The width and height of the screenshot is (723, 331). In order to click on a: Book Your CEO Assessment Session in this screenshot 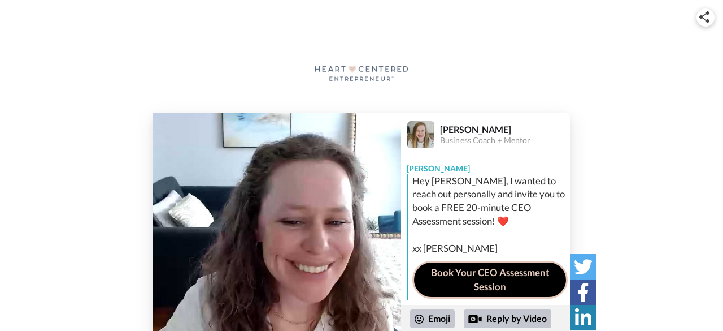, I will do `click(490, 279)`.